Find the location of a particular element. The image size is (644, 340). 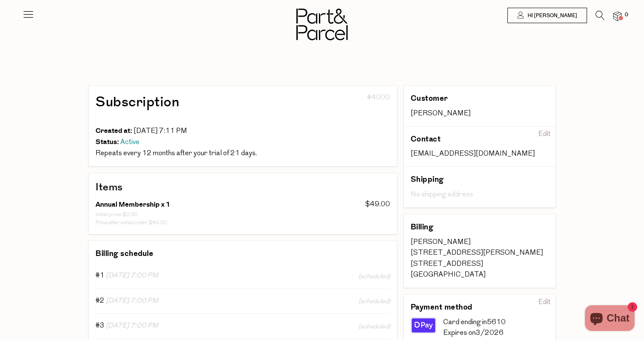

span: Created at: is located at coordinates (114, 131).